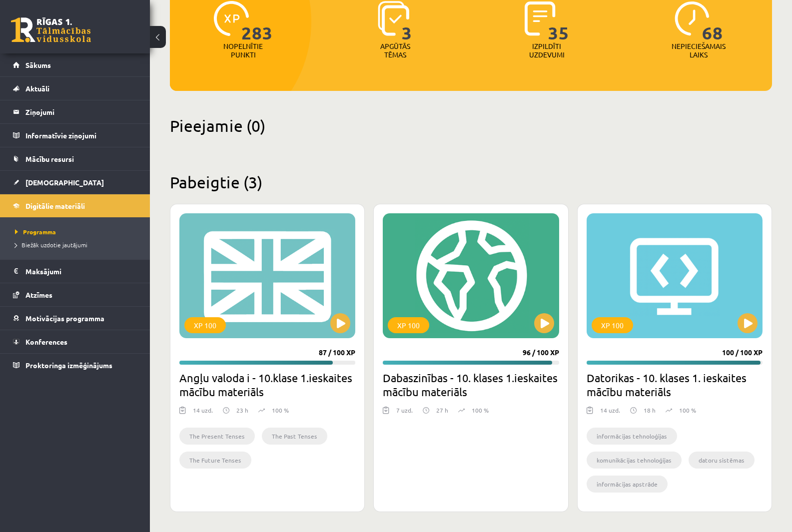  What do you see at coordinates (75, 136) in the screenshot?
I see `a: Informatīvie ziņojumi` at bounding box center [75, 136].